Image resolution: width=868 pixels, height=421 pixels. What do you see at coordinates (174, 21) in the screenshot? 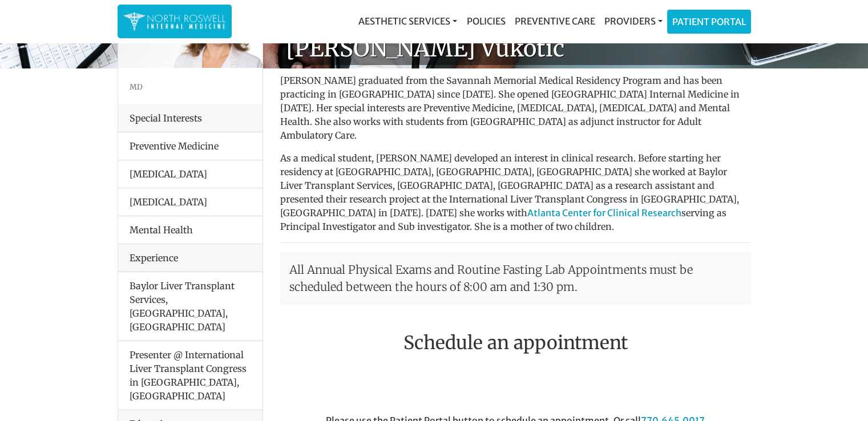
I see `img: North Roswell Internal Medicine` at bounding box center [174, 21].